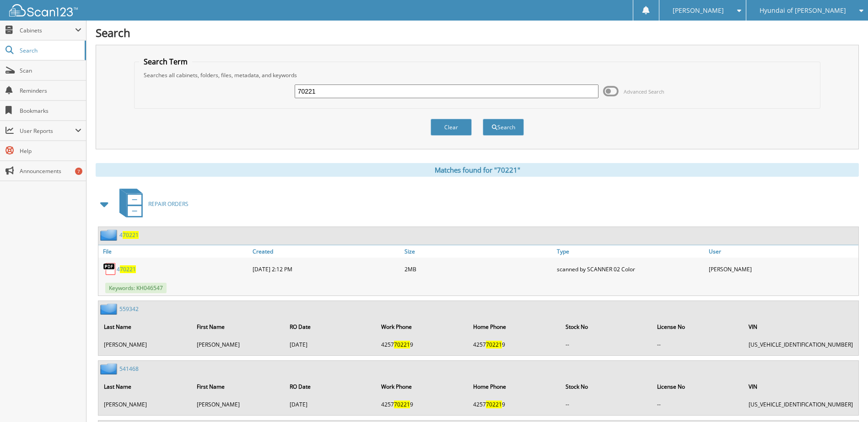 This screenshot has height=422, width=868. What do you see at coordinates (48, 131) in the screenshot?
I see `span: User Reports` at bounding box center [48, 131].